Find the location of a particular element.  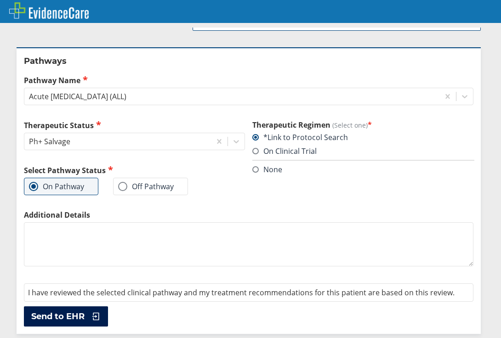

h3: Therapeutic Regimen is located at coordinates (363, 125).